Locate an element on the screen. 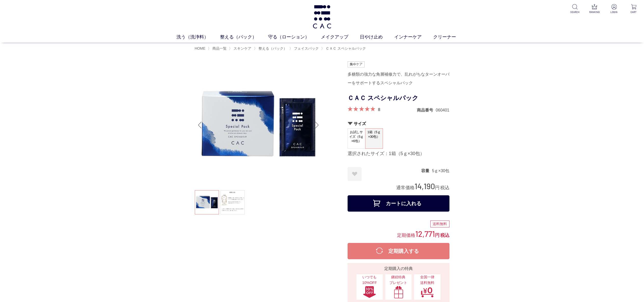 The image size is (644, 302). dt: 商品番号 is located at coordinates (426, 110).